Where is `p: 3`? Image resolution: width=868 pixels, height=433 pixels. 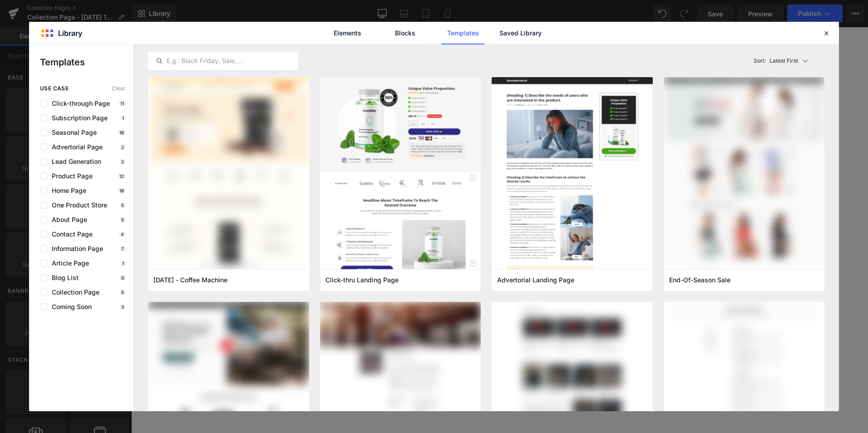 p: 3 is located at coordinates (123, 307).